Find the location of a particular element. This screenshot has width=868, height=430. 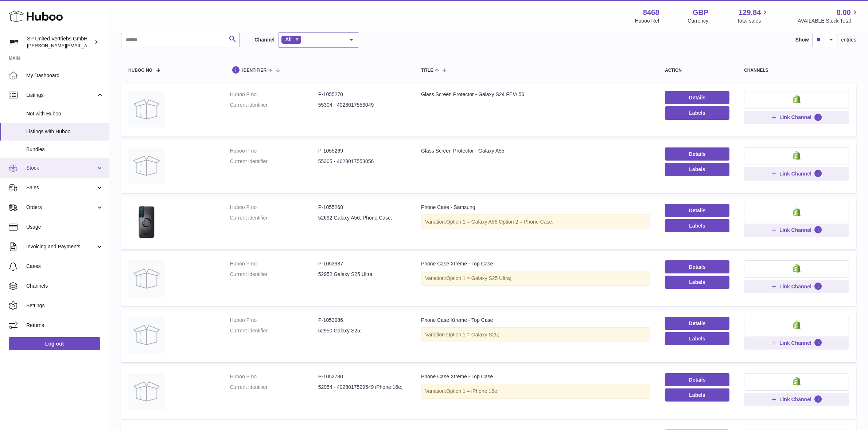

strong: GBP is located at coordinates (700, 13).